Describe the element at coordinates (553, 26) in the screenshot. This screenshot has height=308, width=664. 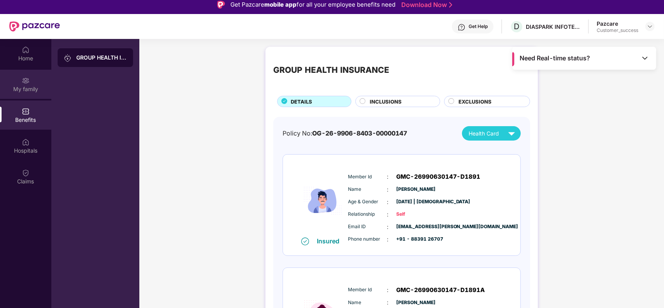
I see `div: DIASPARK INFOTECH PRIVATE LIMITED` at that location.